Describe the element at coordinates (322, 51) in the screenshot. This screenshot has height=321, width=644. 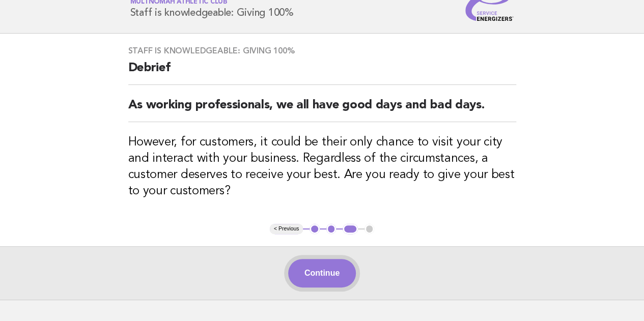
I see `h3: Staff is knowledgeable: Giving 100%` at that location.